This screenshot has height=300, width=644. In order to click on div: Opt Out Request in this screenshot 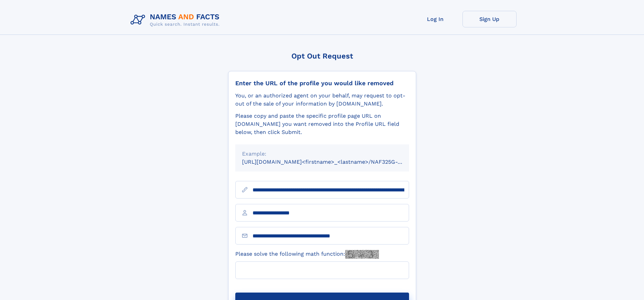, I will do `click(322, 56)`.